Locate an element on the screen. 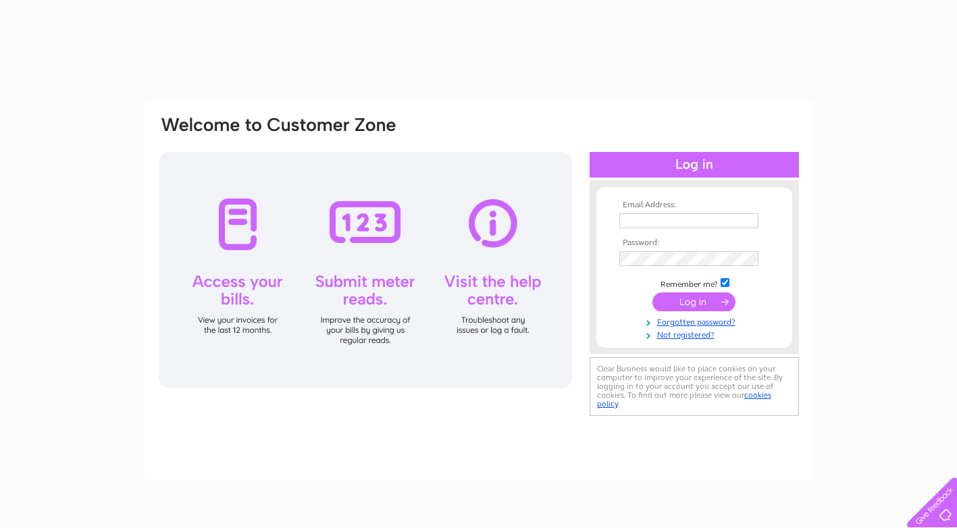 Image resolution: width=957 pixels, height=528 pixels. th: Email Address: is located at coordinates (694, 205).